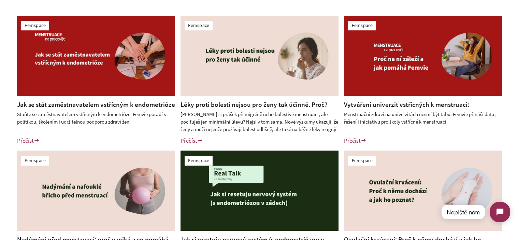 The height and width of the screenshot is (240, 519). Describe the element at coordinates (423, 56) in the screenshot. I see `img: Vytváření univerzit vstřícných k menstruaci: Menstruační zdraví na vysokých školách` at that location.